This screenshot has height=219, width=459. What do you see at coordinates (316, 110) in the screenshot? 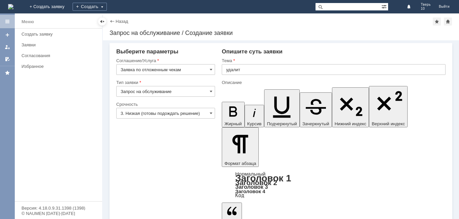
I see `button: Зачеркнутый` at bounding box center [316, 110].